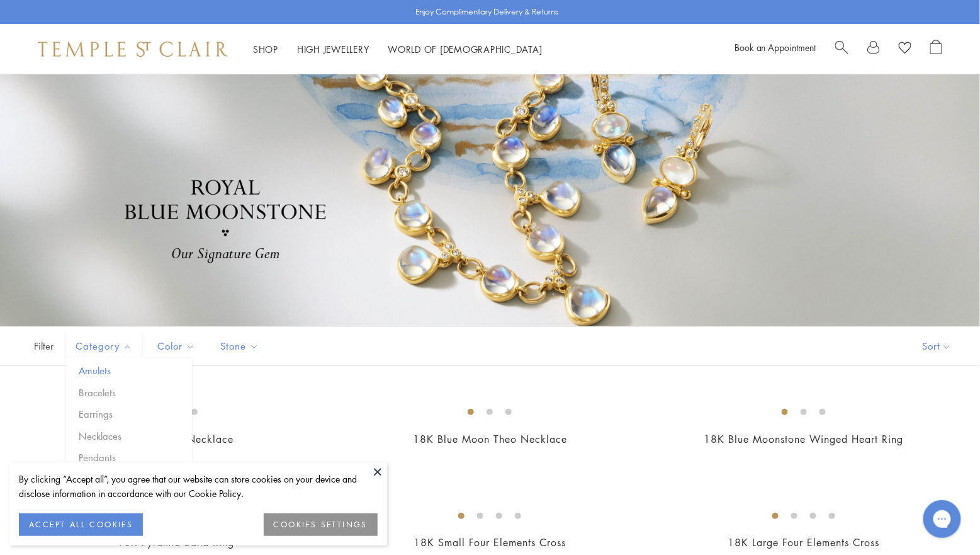  What do you see at coordinates (904, 49) in the screenshot?
I see `a: View Wishlist` at bounding box center [904, 49].